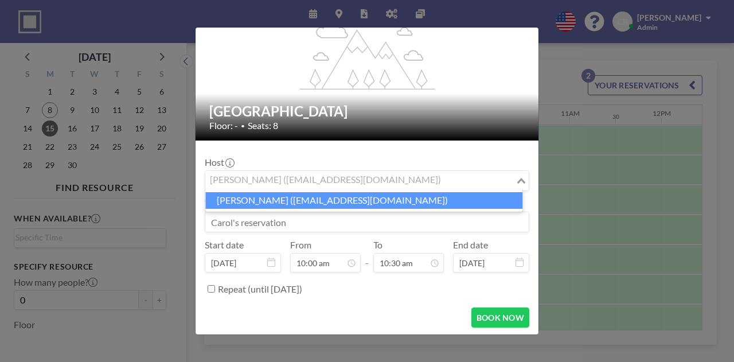 Image resolution: width=734 pixels, height=362 pixels. What do you see at coordinates (224, 126) in the screenshot?
I see `span: Floor: -` at bounding box center [224, 126].